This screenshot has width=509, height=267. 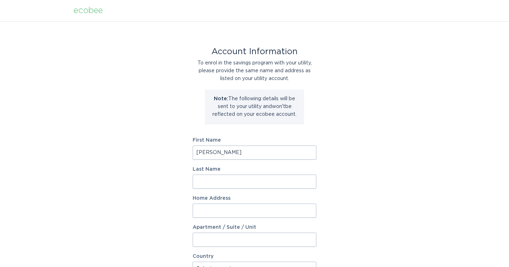 What do you see at coordinates (221, 99) in the screenshot?
I see `strong: Note:` at bounding box center [221, 99].